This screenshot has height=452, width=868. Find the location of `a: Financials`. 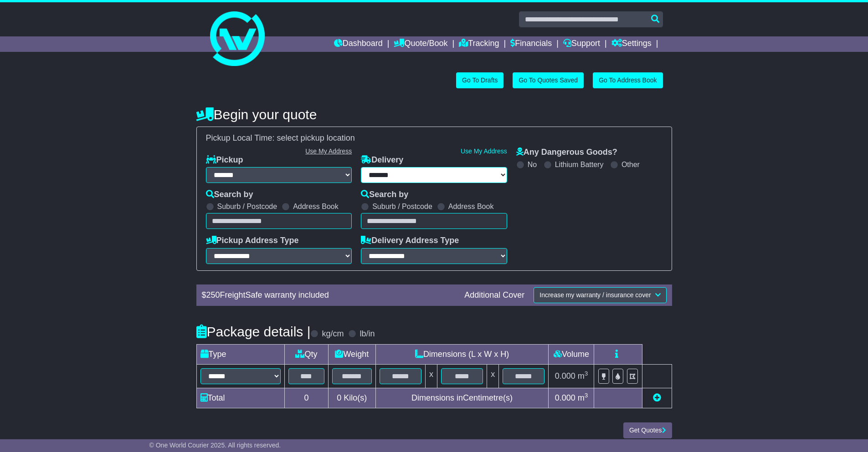

a: Financials is located at coordinates (531, 44).